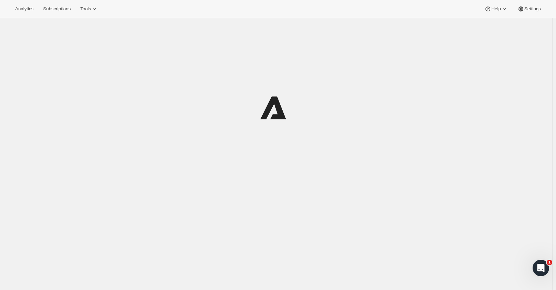  What do you see at coordinates (85, 9) in the screenshot?
I see `span: Tools` at bounding box center [85, 9].